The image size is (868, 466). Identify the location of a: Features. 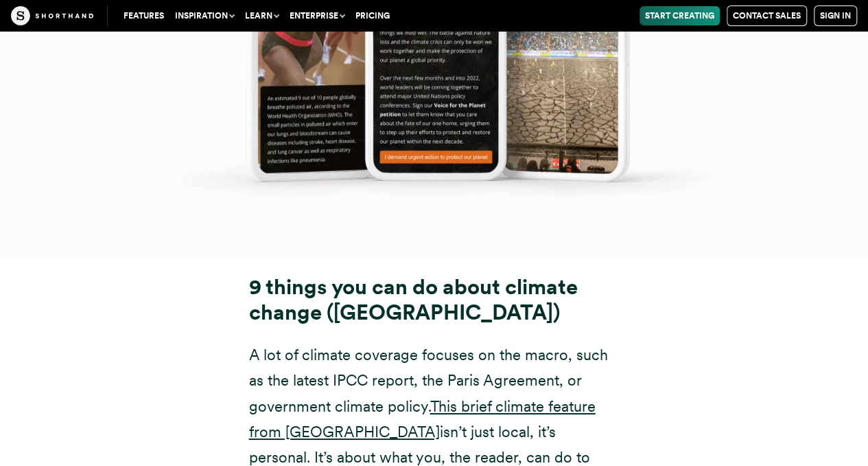
(143, 16).